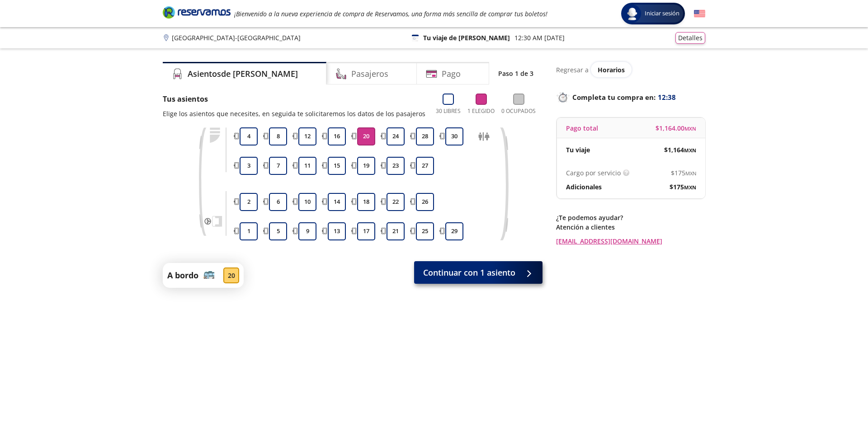 The image size is (868, 427). Describe the element at coordinates (454, 136) in the screenshot. I see `button: 30` at that location.